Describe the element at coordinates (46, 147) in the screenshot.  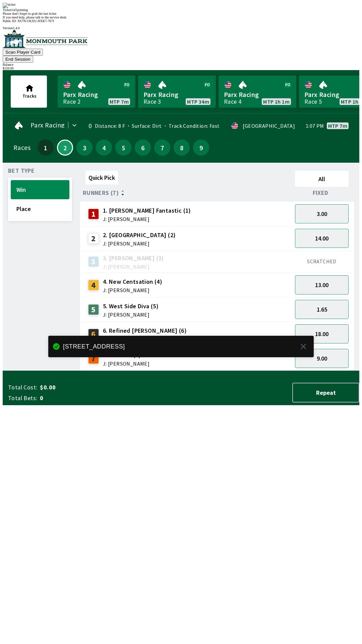
I see `button: 1` at that location.